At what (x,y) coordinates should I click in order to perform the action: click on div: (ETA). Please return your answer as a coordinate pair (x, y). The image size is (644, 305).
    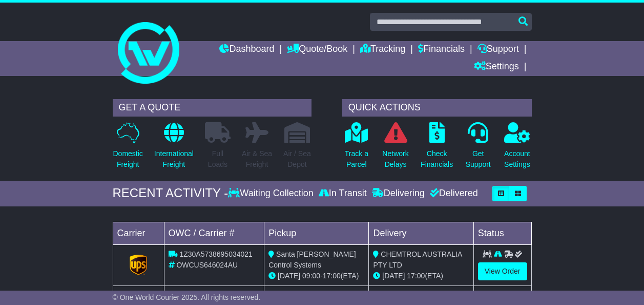
    Looking at the image, I should click on (420, 275).